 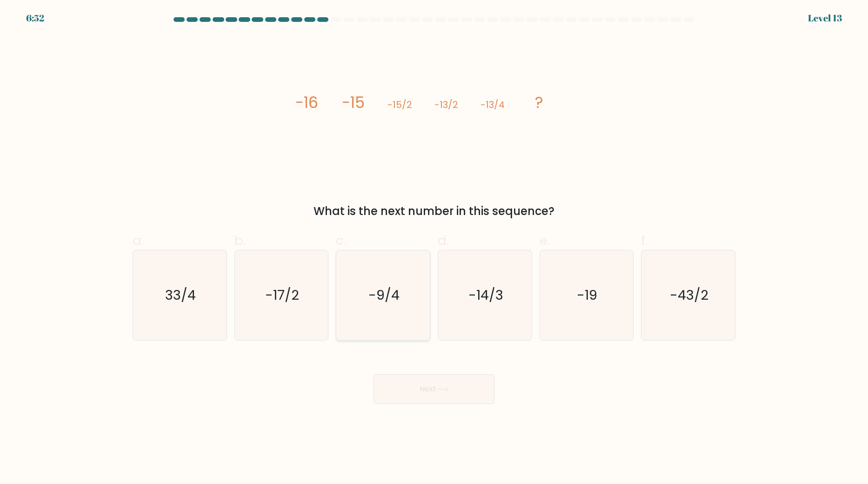 What do you see at coordinates (282, 295) in the screenshot?
I see `text: -17/2` at bounding box center [282, 295].